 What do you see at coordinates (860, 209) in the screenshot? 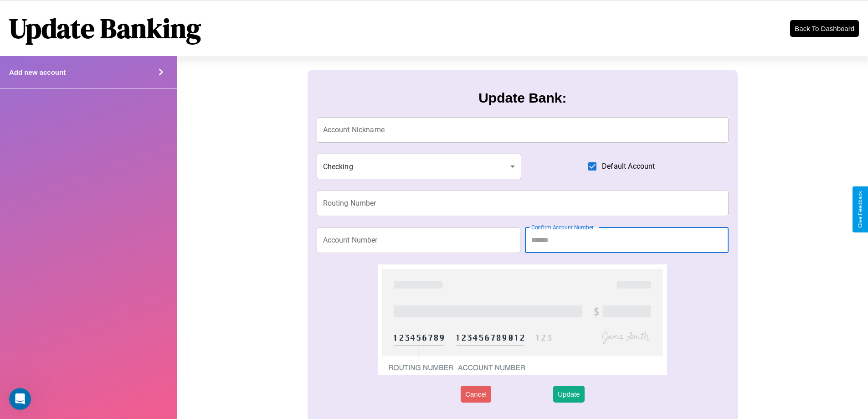
I see `div: Give Feedback` at bounding box center [860, 209].